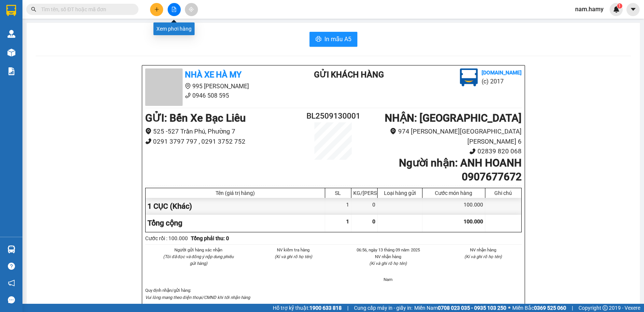 Image resolution: width=644 pixels, height=312 pixels. What do you see at coordinates (472, 308) in the screenshot?
I see `strong: 0708 023 035 - 0935 103 250` at bounding box center [472, 308].